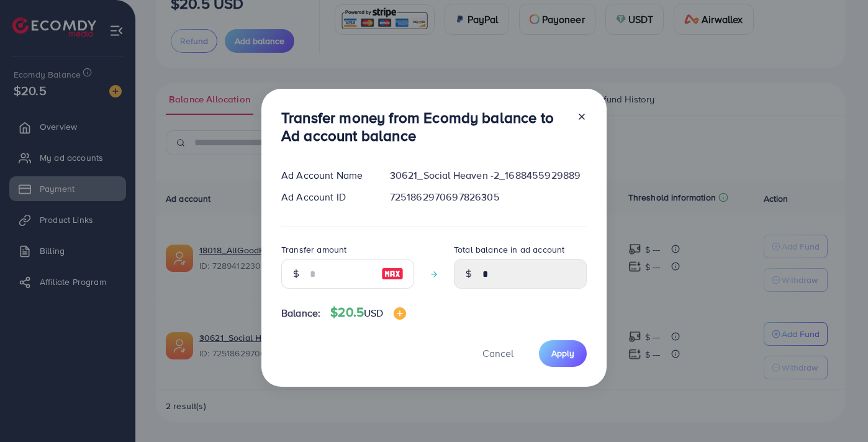  Describe the element at coordinates (488, 175) in the screenshot. I see `div: 30621_Social Heaven -2_1688455929889` at that location.